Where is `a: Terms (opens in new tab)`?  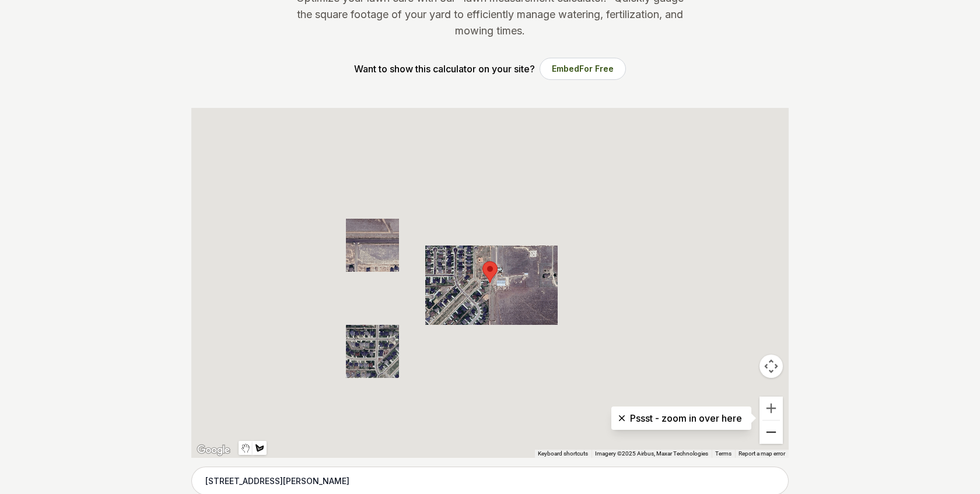 a: Terms (opens in new tab) is located at coordinates (724, 453).